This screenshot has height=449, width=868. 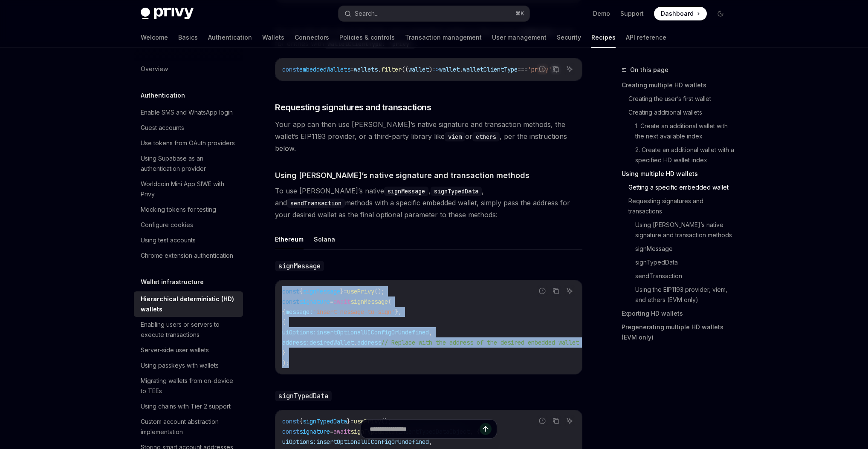 I want to click on div: Chrome extension authentication, so click(x=186, y=255).